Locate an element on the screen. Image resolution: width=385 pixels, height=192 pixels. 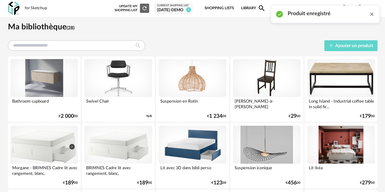
div: Swivel Chair is located at coordinates (118, 104).